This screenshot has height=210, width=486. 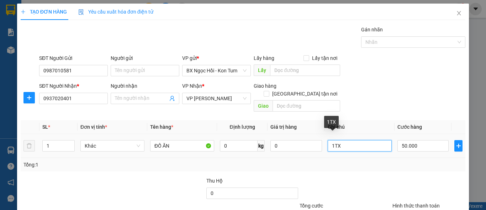 What do you see at coordinates (459, 13) in the screenshot?
I see `span: close` at bounding box center [459, 13].